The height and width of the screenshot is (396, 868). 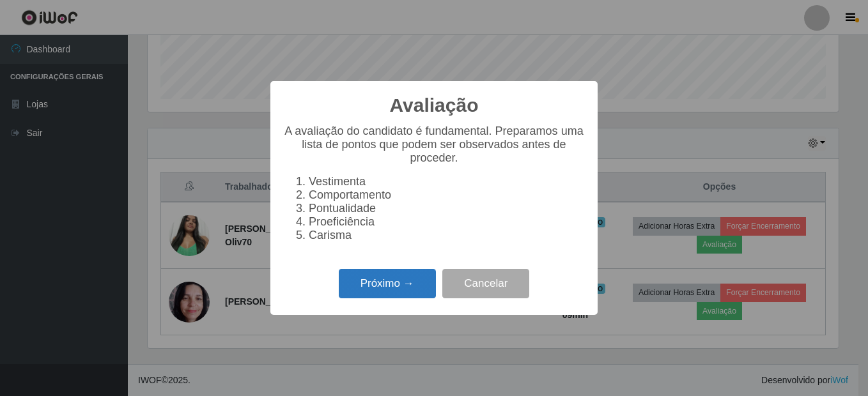 I want to click on li: Vestimenta, so click(x=447, y=181).